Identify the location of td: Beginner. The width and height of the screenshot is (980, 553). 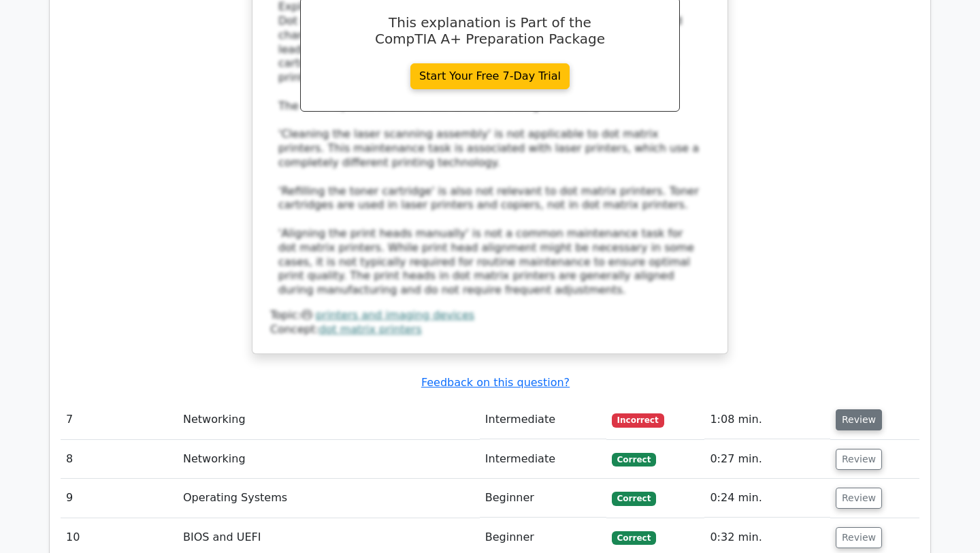
(543, 498).